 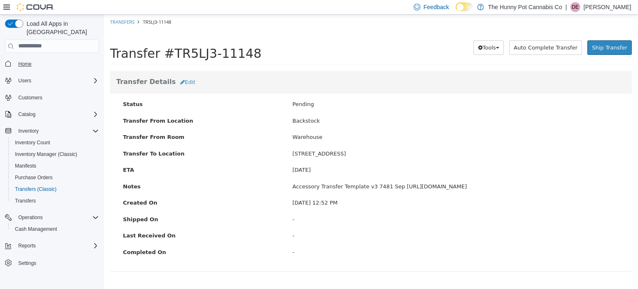 I want to click on label: Transfer To Location, so click(x=98, y=139).